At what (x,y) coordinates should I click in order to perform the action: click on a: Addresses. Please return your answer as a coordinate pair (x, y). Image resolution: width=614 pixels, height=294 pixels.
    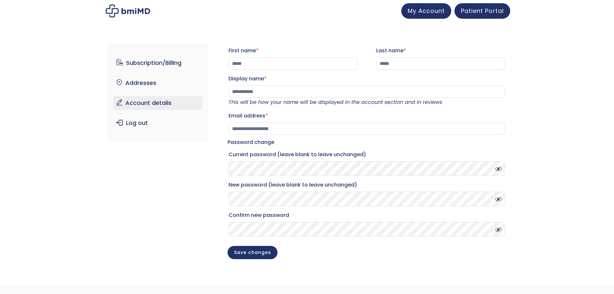
    Looking at the image, I should click on (158, 83).